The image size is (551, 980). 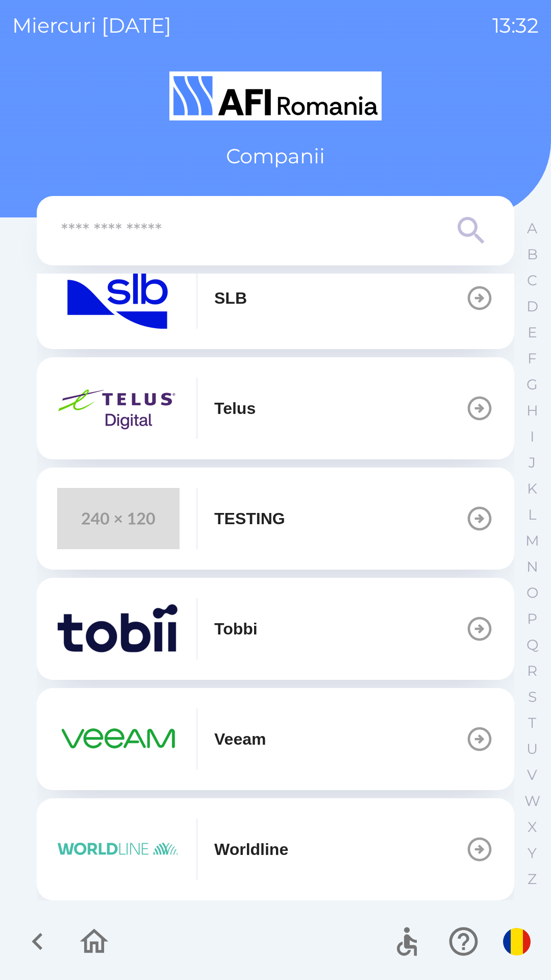 I want to click on p: TESTING, so click(x=249, y=518).